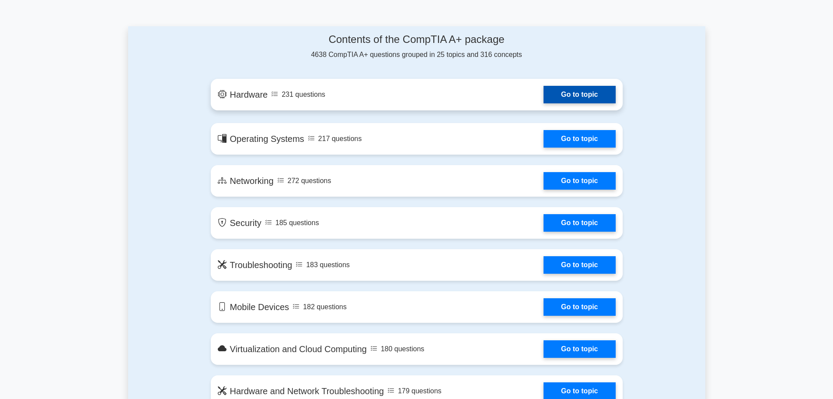 The width and height of the screenshot is (833, 399). I want to click on h4: Contents of the CompTIA A+ package, so click(417, 39).